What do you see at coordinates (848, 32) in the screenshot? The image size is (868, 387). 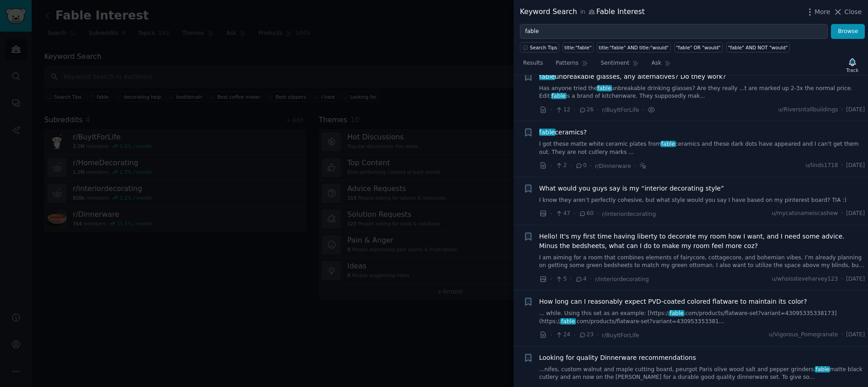 I see `button: Browse` at bounding box center [848, 32].